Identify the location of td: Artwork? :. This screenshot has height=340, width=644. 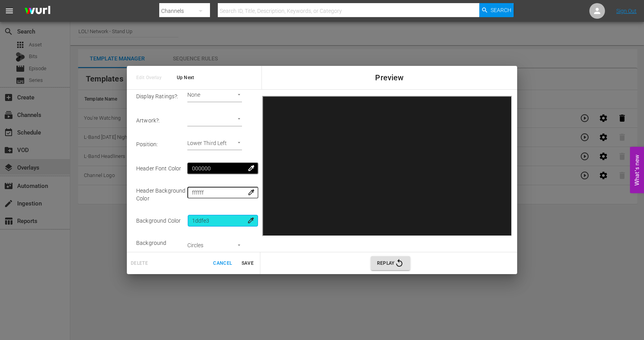
(162, 121).